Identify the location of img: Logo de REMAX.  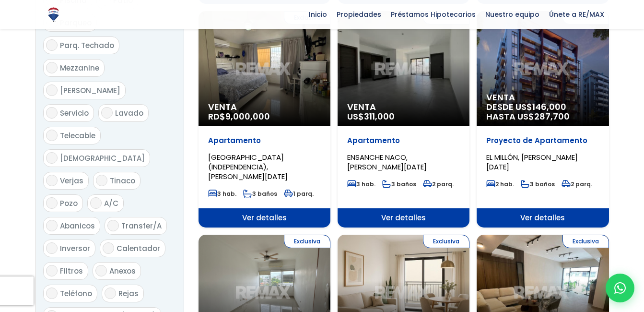
(53, 15).